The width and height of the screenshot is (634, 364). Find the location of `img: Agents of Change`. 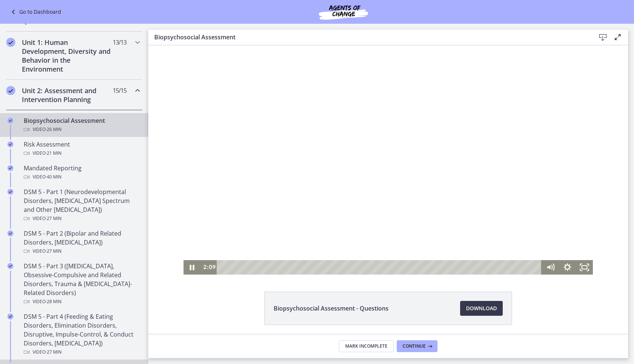

img: Agents of Change is located at coordinates (344, 12).